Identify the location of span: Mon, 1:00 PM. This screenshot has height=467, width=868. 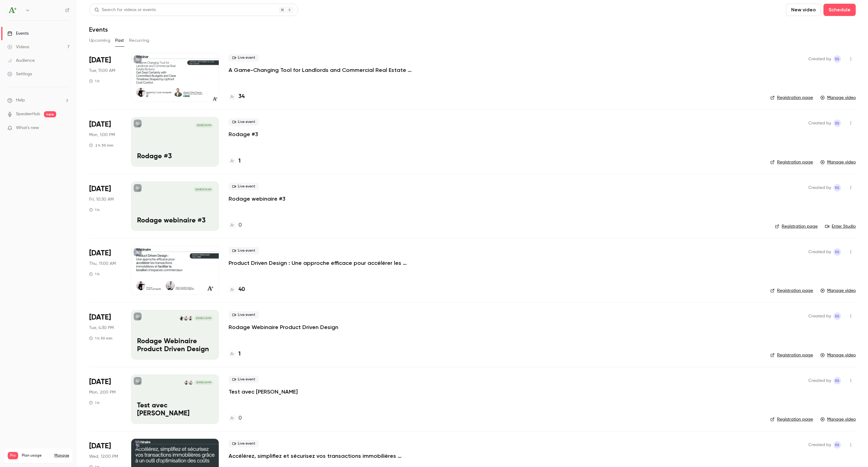
(102, 135).